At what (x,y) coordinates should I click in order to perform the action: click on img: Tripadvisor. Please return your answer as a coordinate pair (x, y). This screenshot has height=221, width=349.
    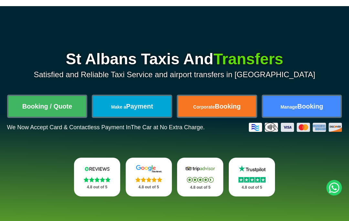
    Looking at the image, I should click on (200, 169).